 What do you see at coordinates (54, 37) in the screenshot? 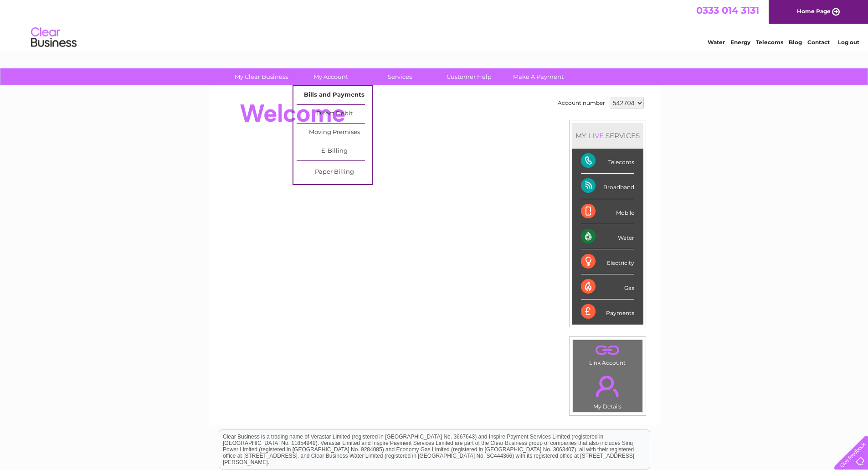
I see `img: logo.png` at bounding box center [54, 37].